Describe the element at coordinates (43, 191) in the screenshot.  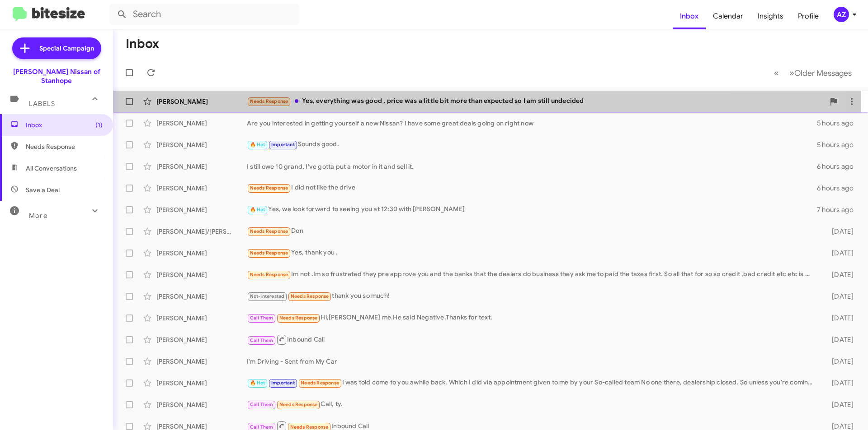
I see `span: Save a Deal` at that location.